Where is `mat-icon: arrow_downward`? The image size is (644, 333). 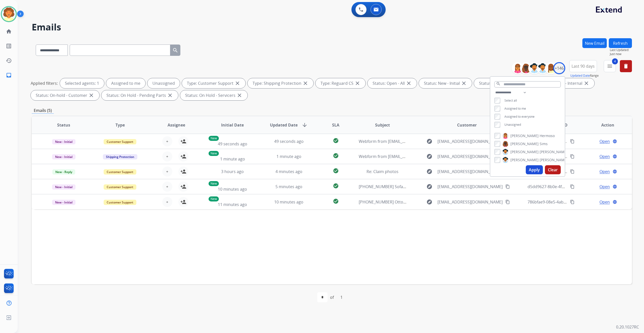 mat-icon: arrow_downward is located at coordinates (305, 125).